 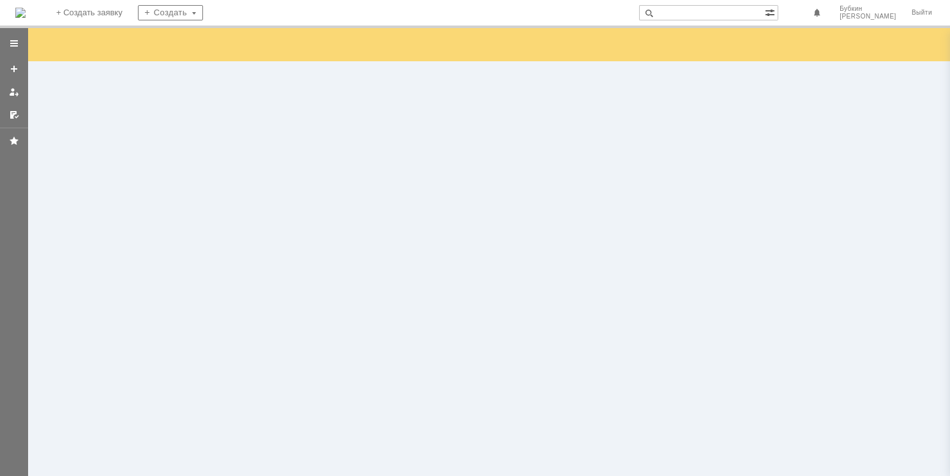 What do you see at coordinates (20, 13) in the screenshot?
I see `a: Перейти на домашнюю страницу` at bounding box center [20, 13].